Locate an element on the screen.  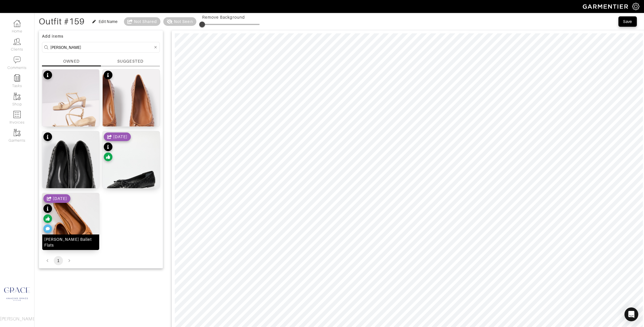
img: comment-icon-a0a6a9ef722e966f86d9cbdc48e553b5cf19dbc54f86b18d962a5391bc8f6eb6.png is located at coordinates (17, 60).